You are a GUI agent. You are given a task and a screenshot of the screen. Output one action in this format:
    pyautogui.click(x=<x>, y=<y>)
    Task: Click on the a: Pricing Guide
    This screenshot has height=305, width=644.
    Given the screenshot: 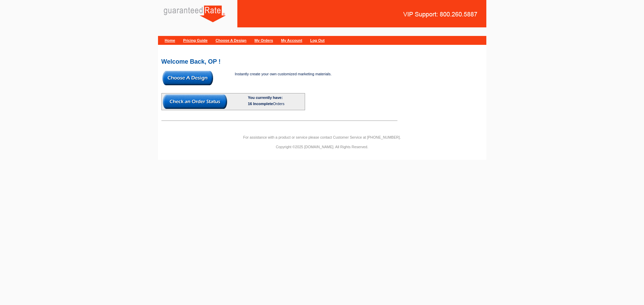 What is the action you would take?
    pyautogui.click(x=195, y=40)
    